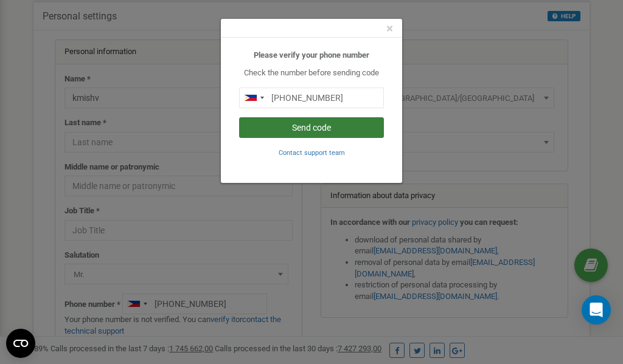 Image resolution: width=623 pixels, height=364 pixels. Describe the element at coordinates (597, 310) in the screenshot. I see `div: Open Intercom Messenger` at that location.